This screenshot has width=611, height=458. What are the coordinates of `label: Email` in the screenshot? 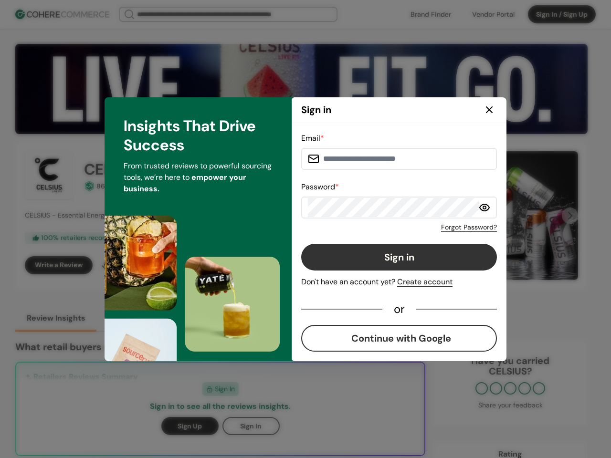 It's located at (313, 138).